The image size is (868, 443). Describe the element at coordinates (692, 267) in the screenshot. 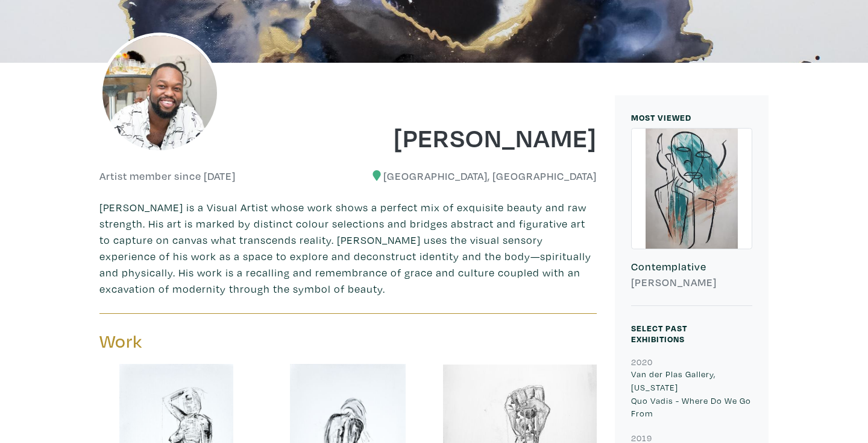

I see `h6: Contemplative` at that location.